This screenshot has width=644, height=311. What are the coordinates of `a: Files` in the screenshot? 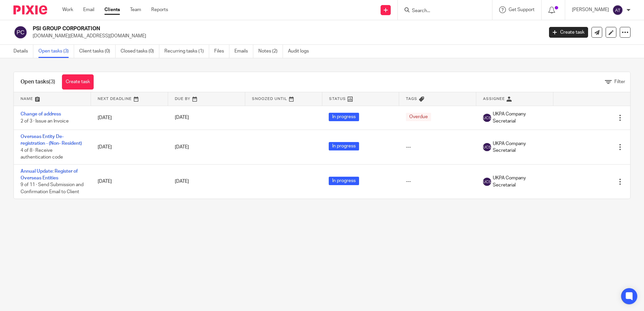 It's located at (222, 51).